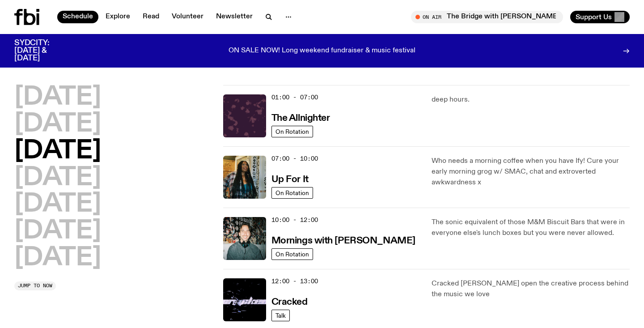 The width and height of the screenshot is (644, 328). What do you see at coordinates (295, 158) in the screenshot?
I see `span: 07:00 - 10:00` at bounding box center [295, 158].